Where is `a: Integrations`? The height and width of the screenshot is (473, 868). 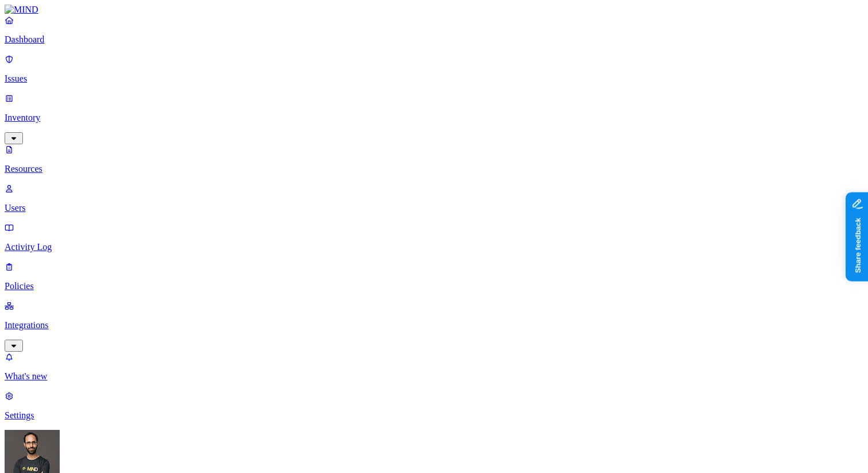
a: Integrations is located at coordinates (434, 325).